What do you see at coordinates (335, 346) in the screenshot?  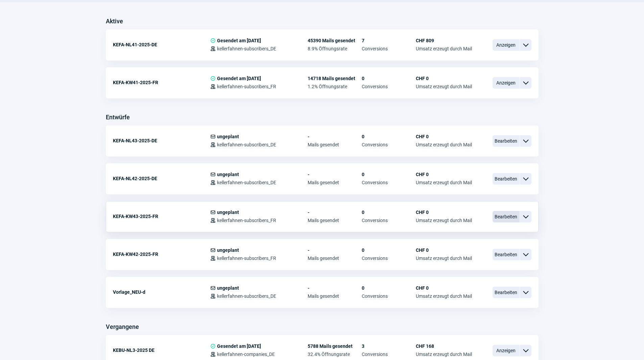 I see `span: 5788 Mails gesendet` at bounding box center [335, 346].